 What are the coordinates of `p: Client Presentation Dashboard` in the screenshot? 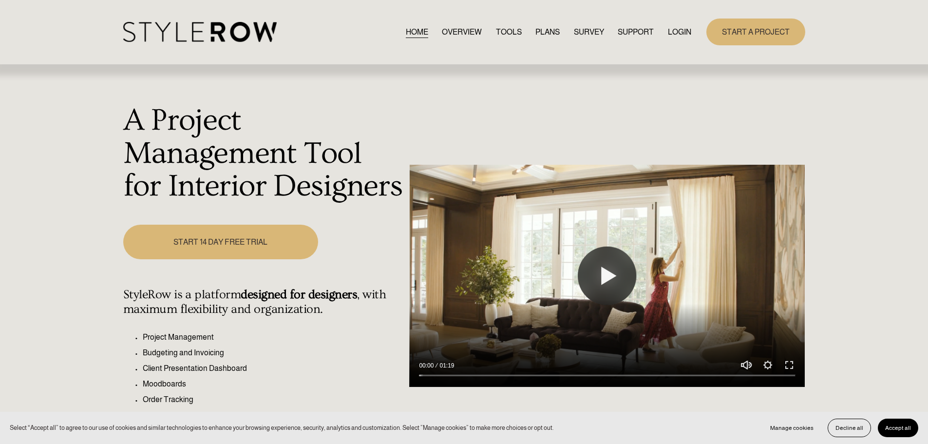 It's located at (273, 368).